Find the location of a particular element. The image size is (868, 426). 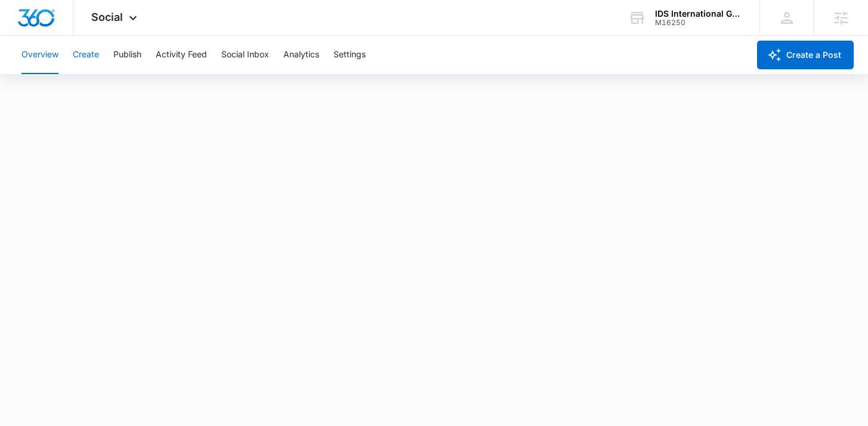

div: account id is located at coordinates (699, 23).